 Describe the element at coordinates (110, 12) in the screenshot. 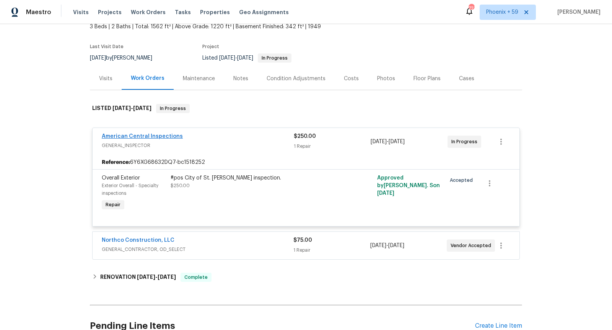

I see `span: Projects` at that location.